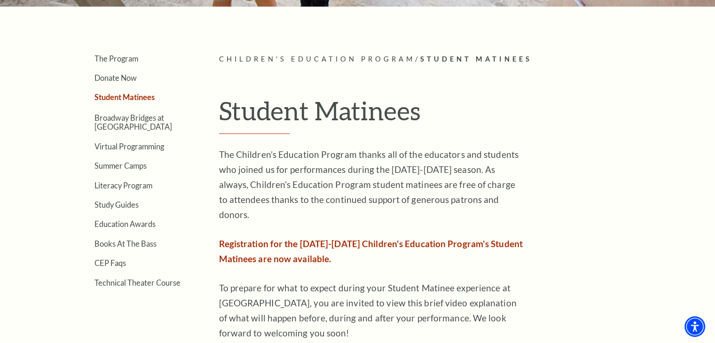 This screenshot has height=343, width=715. I want to click on span: Student Matinees, so click(476, 59).